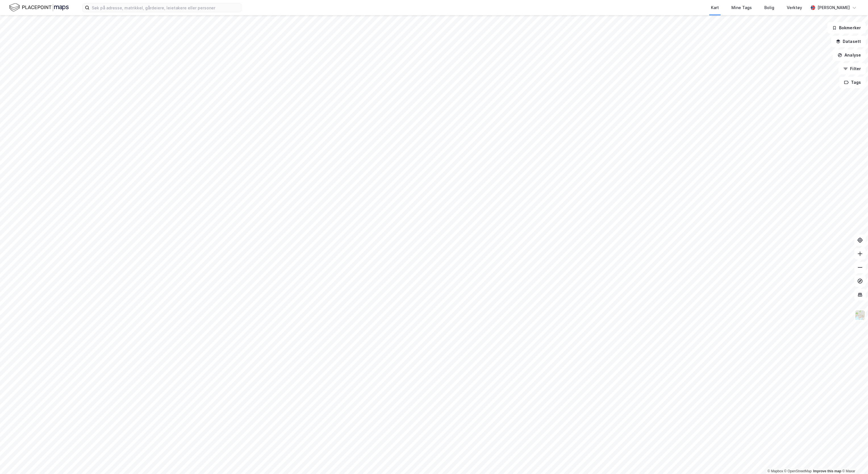 The width and height of the screenshot is (868, 474). What do you see at coordinates (846, 28) in the screenshot?
I see `button: Bokmerker` at bounding box center [846, 28].